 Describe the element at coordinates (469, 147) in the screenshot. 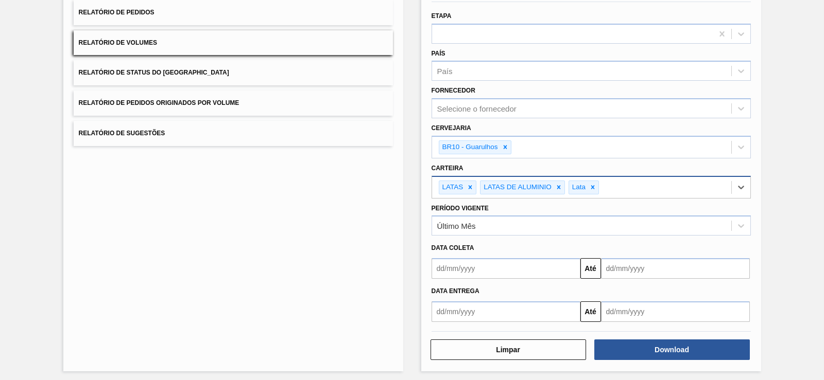

I see `div: BR10 - Guarulhos` at that location.